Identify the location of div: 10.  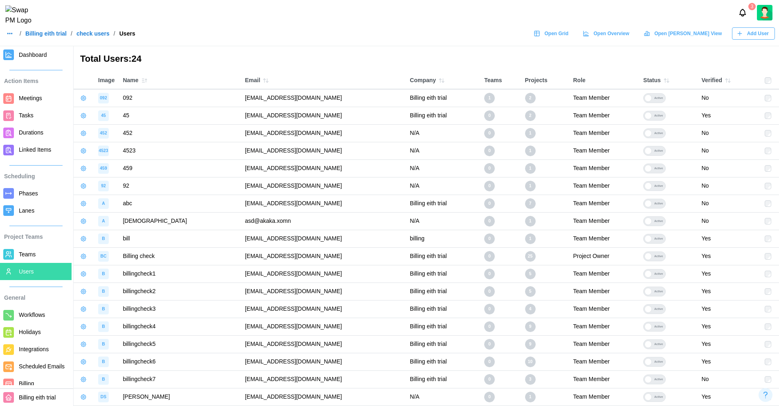
(531, 362).